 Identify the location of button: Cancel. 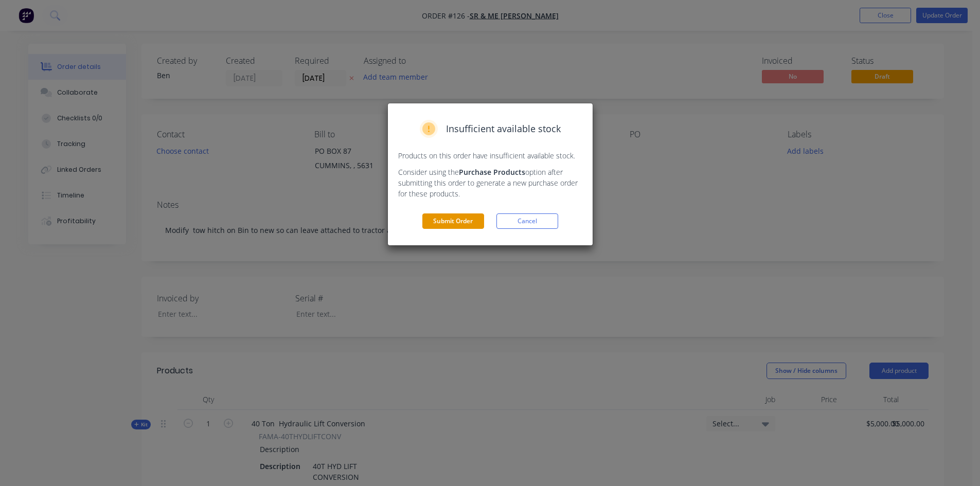
(527, 221).